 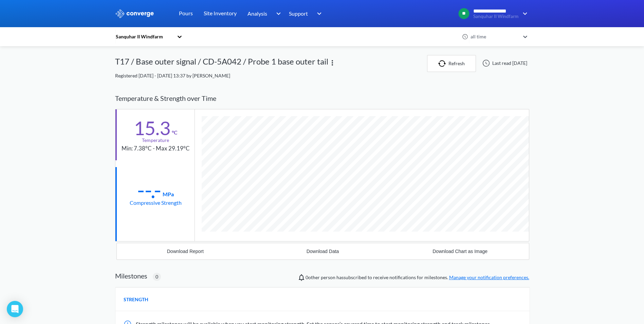 What do you see at coordinates (451, 64) in the screenshot?
I see `button: Refresh` at bounding box center [451, 64].